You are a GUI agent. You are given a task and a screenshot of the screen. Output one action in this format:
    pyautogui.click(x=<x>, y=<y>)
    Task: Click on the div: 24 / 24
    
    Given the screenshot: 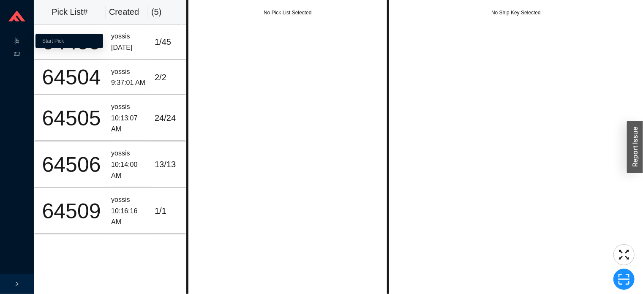 What is the action you would take?
    pyautogui.click(x=168, y=118)
    